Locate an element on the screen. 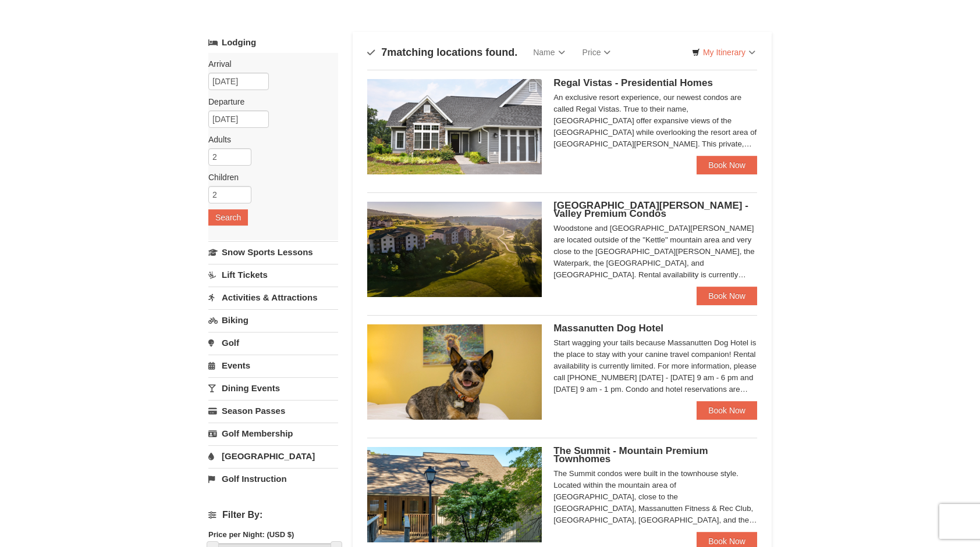 The width and height of the screenshot is (980, 547). div: Start wagging your tails because Massanutten Dog Hotel is the place to stay with your canine trav... is located at coordinates (656, 367).